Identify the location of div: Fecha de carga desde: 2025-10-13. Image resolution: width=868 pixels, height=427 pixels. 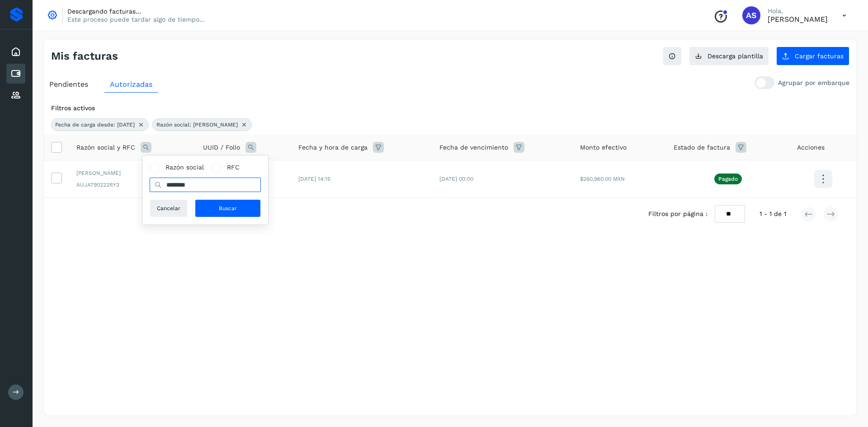
(100, 125).